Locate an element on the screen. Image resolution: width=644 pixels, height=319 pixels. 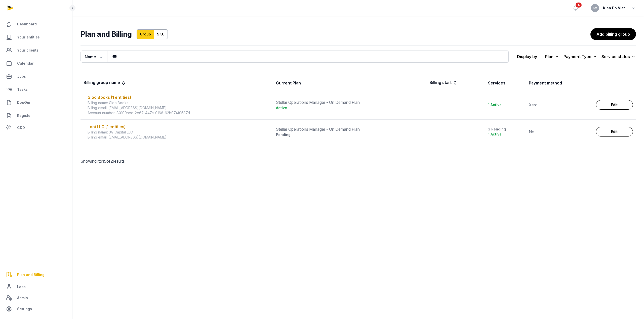
span: Jobs is located at coordinates (21, 76).